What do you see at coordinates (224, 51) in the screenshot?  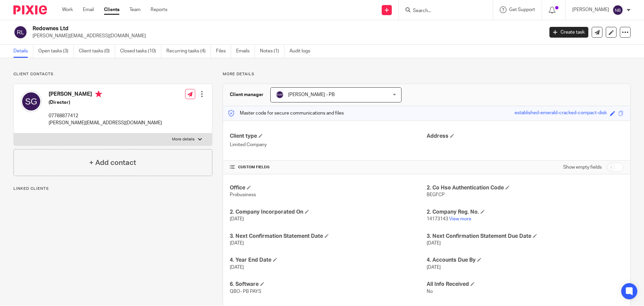 I see `a: Files` at bounding box center [224, 51].